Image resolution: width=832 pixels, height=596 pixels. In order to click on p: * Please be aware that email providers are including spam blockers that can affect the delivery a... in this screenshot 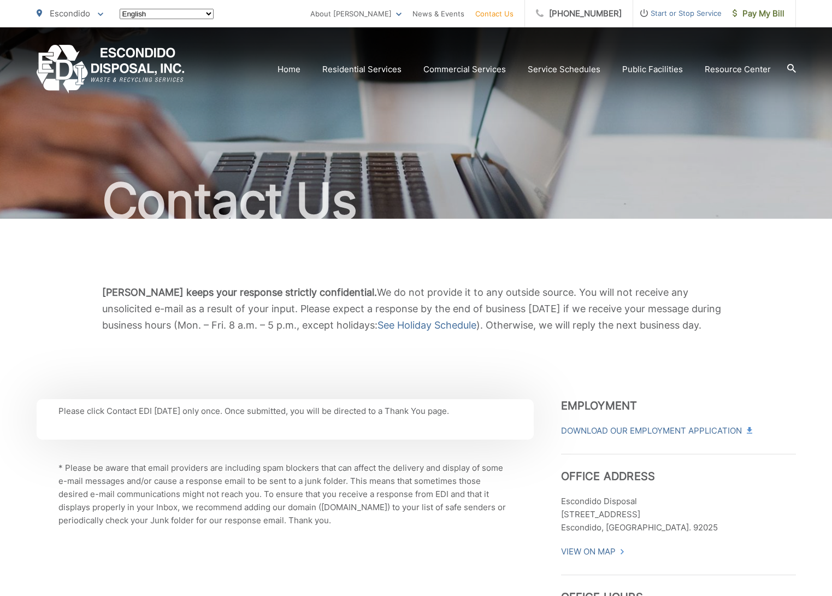, I will do `click(285, 494)`.